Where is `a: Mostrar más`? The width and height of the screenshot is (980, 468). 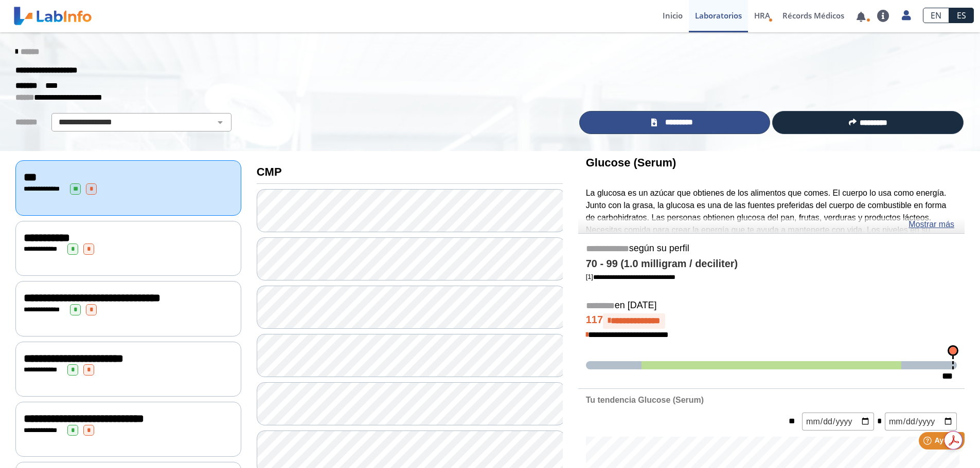 a: Mostrar más is located at coordinates (931, 225).